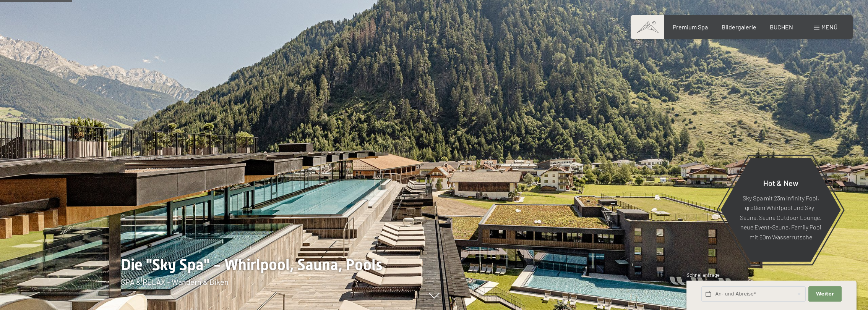 Image resolution: width=868 pixels, height=310 pixels. What do you see at coordinates (739, 27) in the screenshot?
I see `a: Bildergalerie` at bounding box center [739, 27].